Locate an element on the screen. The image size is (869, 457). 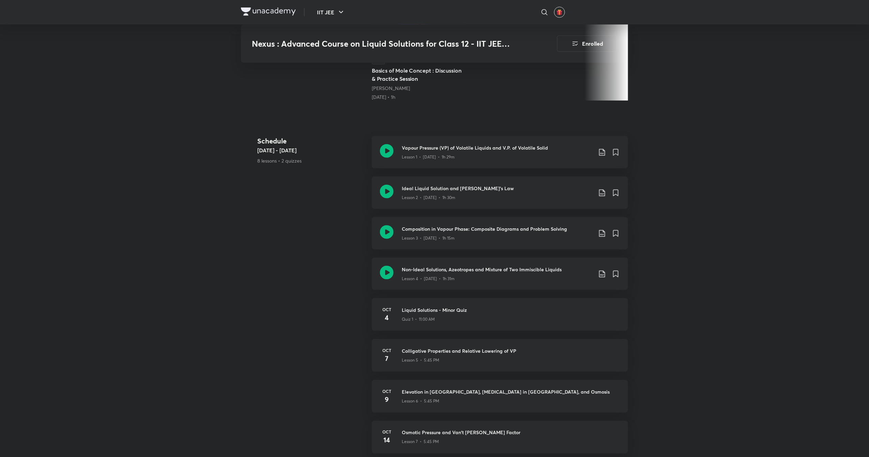
p: Lesson 5 • 5:45 PM is located at coordinates (420, 360).